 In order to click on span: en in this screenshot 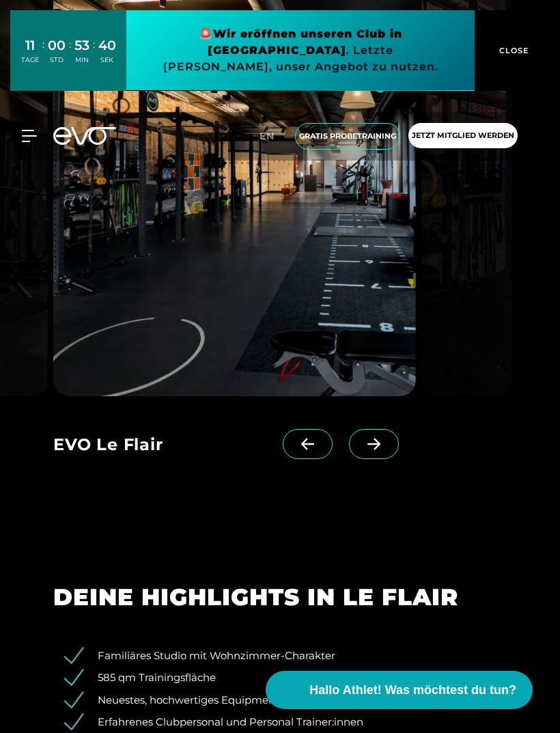, I will do `click(267, 136)`.